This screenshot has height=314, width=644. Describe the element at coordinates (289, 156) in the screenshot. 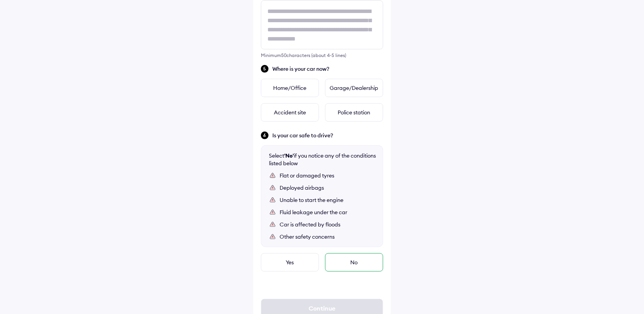

I see `b: 'No'` at that location.